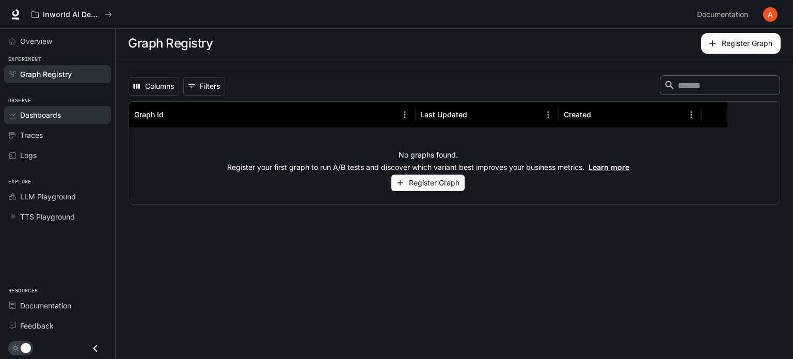 This screenshot has width=793, height=359. I want to click on a: Feedback, so click(57, 325).